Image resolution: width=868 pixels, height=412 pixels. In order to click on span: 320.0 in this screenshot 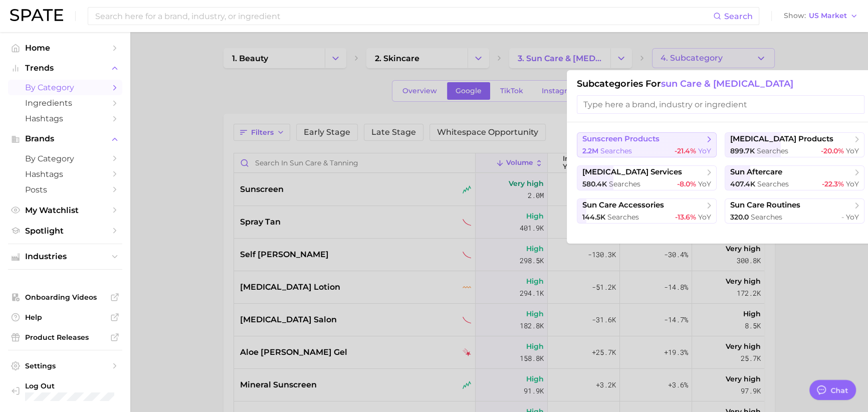, I will do `click(739, 217)`.